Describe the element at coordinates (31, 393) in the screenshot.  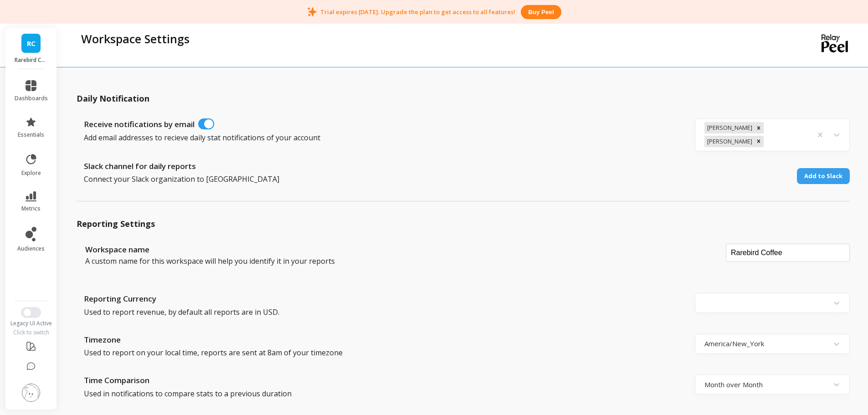
I see `img: profile picture` at that location.